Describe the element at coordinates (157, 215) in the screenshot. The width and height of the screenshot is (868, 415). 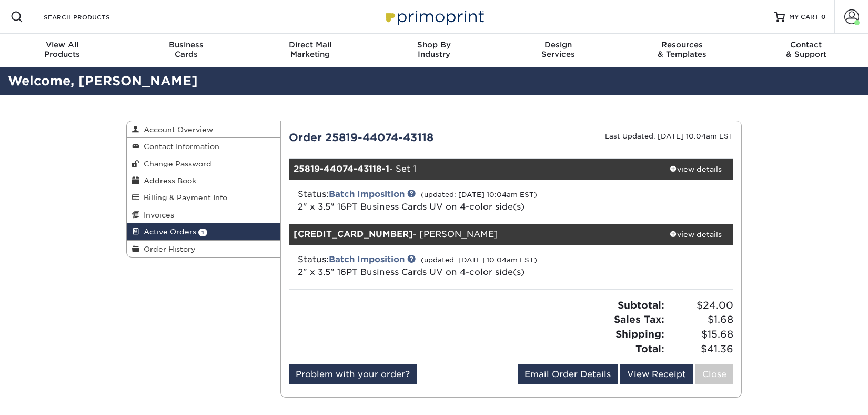
I see `span: Invoices` at that location.